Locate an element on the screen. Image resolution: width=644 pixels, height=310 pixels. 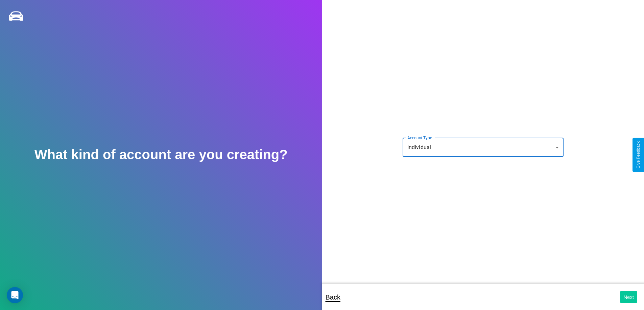
div: Open Intercom Messenger is located at coordinates (15, 295).